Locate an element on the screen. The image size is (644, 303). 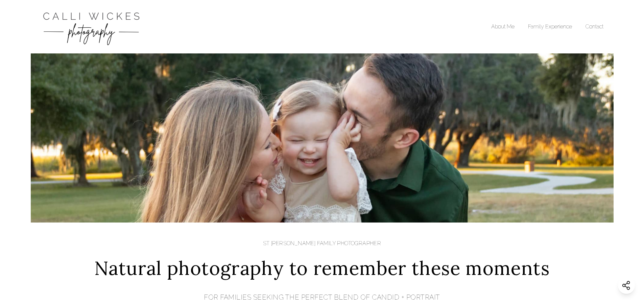
p: FOR FAMILIES SEEKING THE PERFECT BLEND OF CANDID + PORTRAIT is located at coordinates (322, 298).